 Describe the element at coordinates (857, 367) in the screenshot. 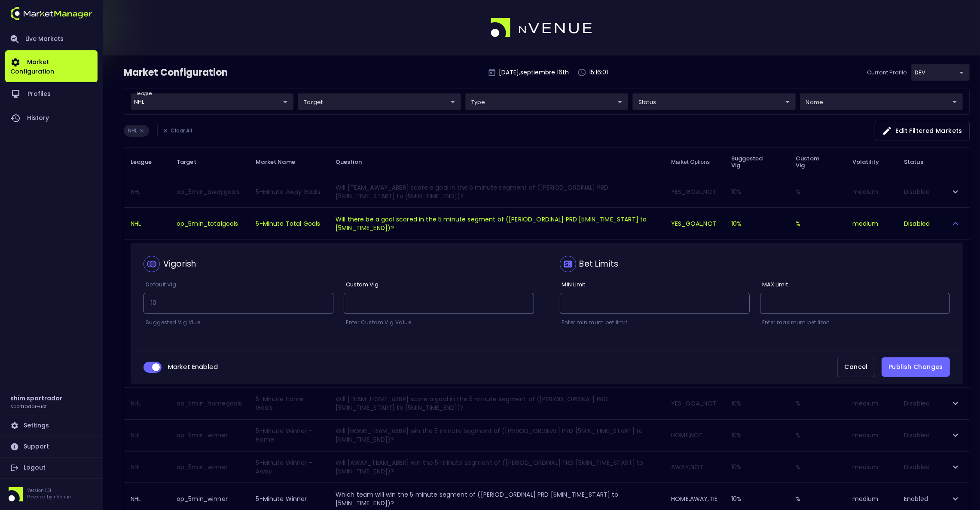

I see `button: Cancel` at that location.